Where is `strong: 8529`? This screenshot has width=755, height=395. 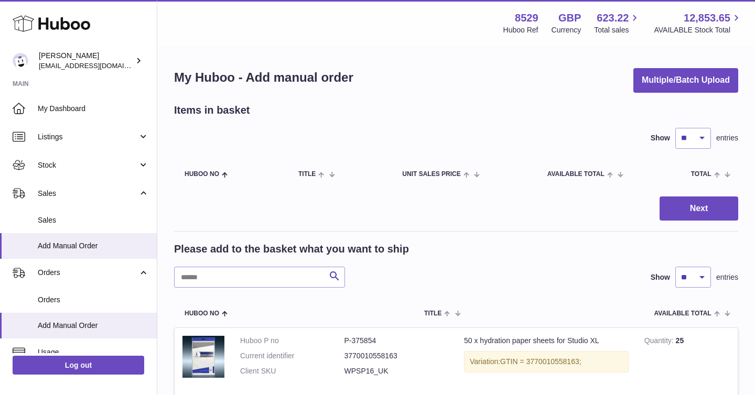 strong: 8529 is located at coordinates (526, 18).